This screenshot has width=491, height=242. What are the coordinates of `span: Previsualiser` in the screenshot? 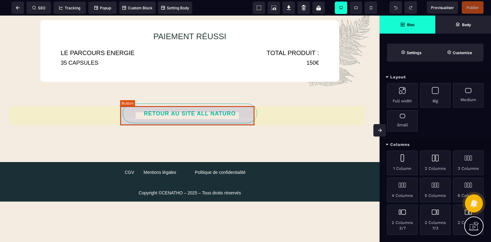 It's located at (443, 7).